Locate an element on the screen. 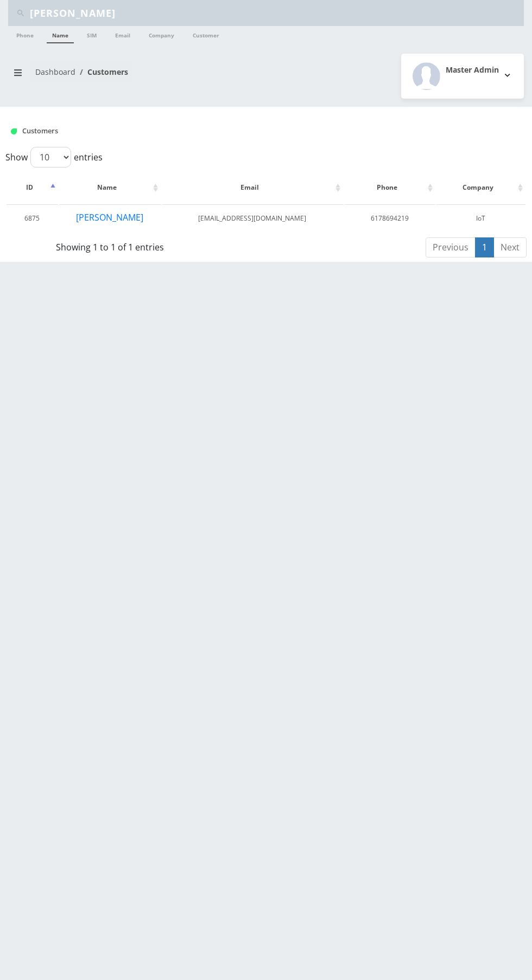 The image size is (532, 980). a: 1 is located at coordinates (484, 247).